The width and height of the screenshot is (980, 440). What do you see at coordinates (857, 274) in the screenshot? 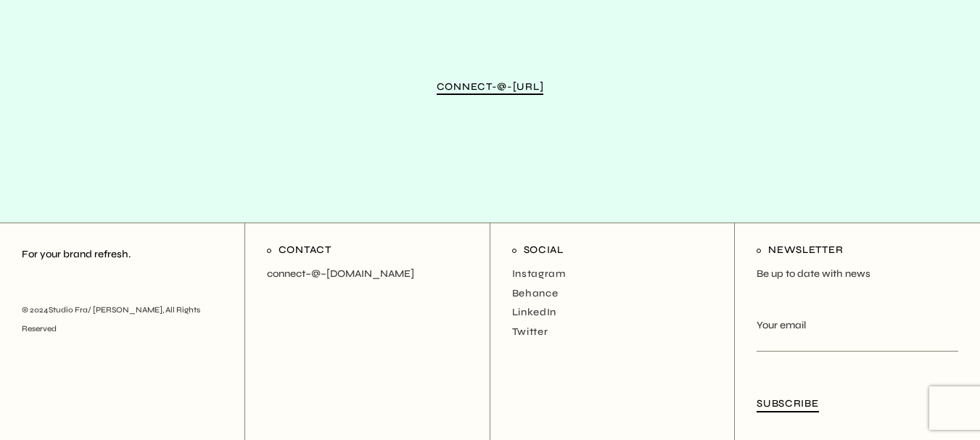
I see `p: Be up to date with news` at bounding box center [857, 274].